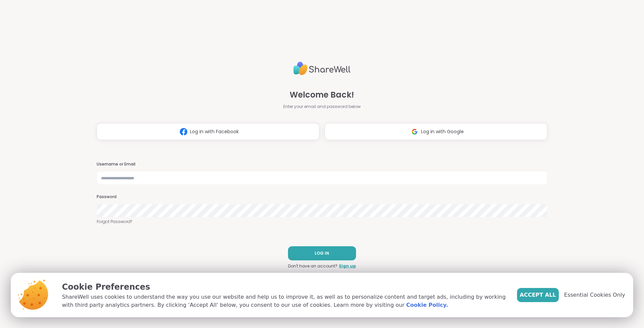 The image size is (644, 328). What do you see at coordinates (347, 266) in the screenshot?
I see `a: Sign up` at bounding box center [347, 266].